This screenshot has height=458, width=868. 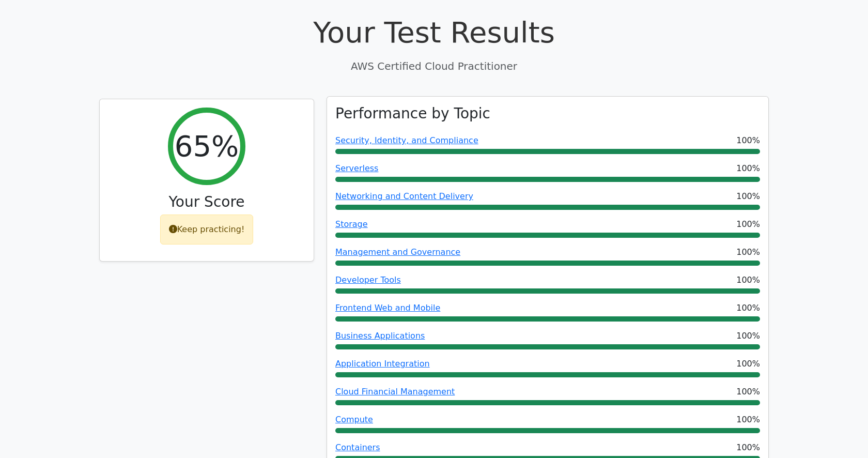 What do you see at coordinates (351, 224) in the screenshot?
I see `a: Storage` at bounding box center [351, 224].